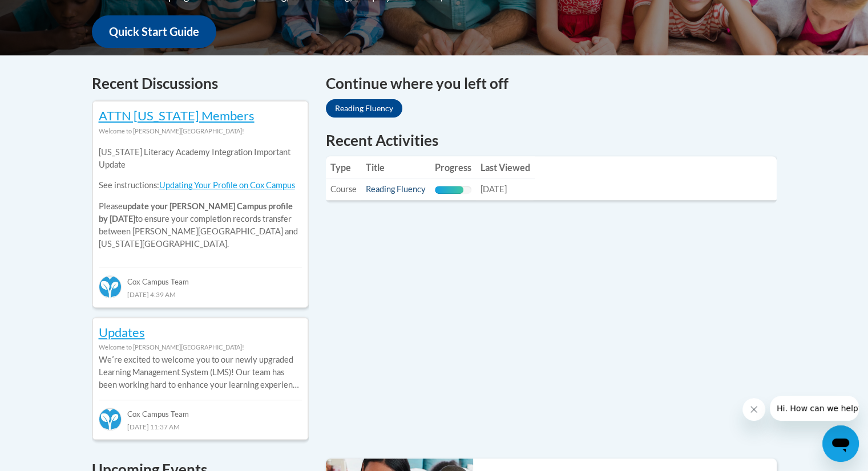 The height and width of the screenshot is (471, 868). I want to click on h4: Continue where you left off, so click(551, 83).